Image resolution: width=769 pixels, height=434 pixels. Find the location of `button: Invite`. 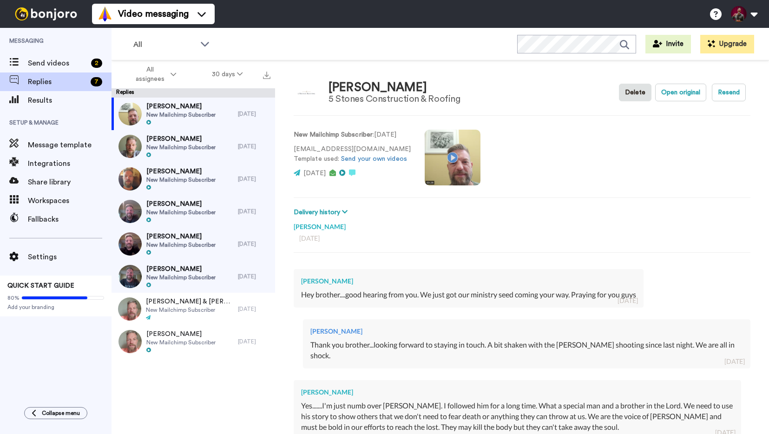

button: Invite is located at coordinates (668, 44).